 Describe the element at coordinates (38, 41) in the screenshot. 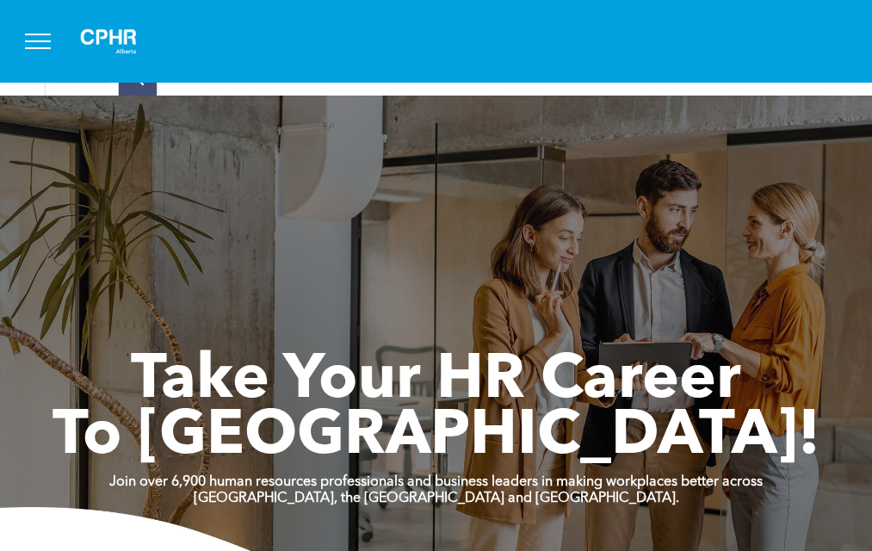

I see `button: menu` at that location.